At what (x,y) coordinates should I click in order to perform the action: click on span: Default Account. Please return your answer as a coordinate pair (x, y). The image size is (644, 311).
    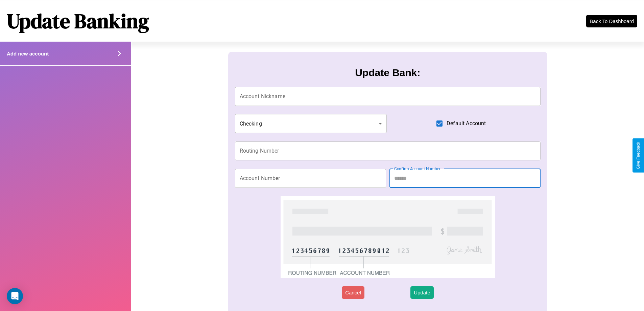
    Looking at the image, I should click on (466, 124).